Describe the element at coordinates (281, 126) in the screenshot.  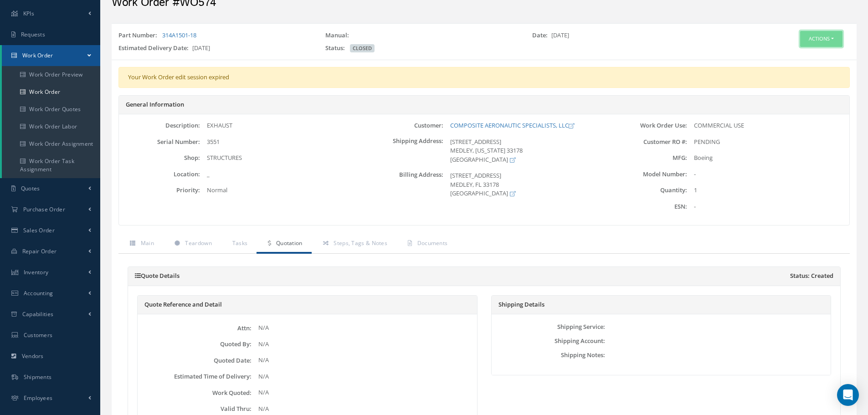
I see `div: EXHAUST` at that location.